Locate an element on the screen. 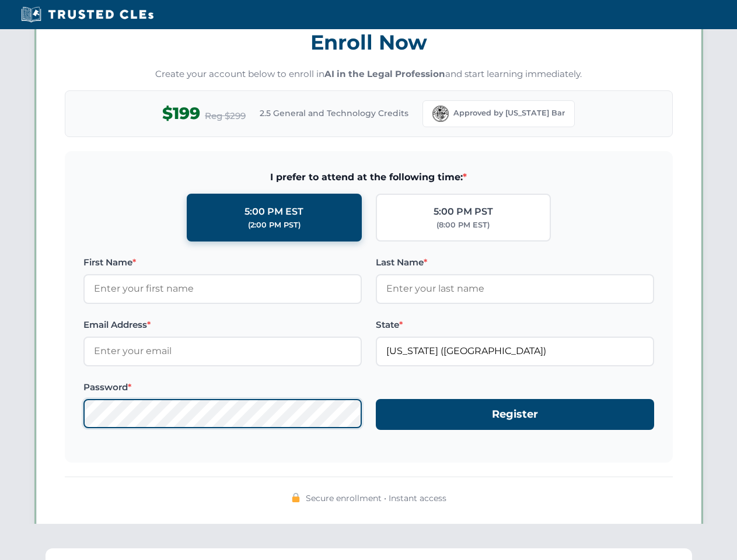 This screenshot has height=560, width=737. img: Florida Bar is located at coordinates (440, 114).